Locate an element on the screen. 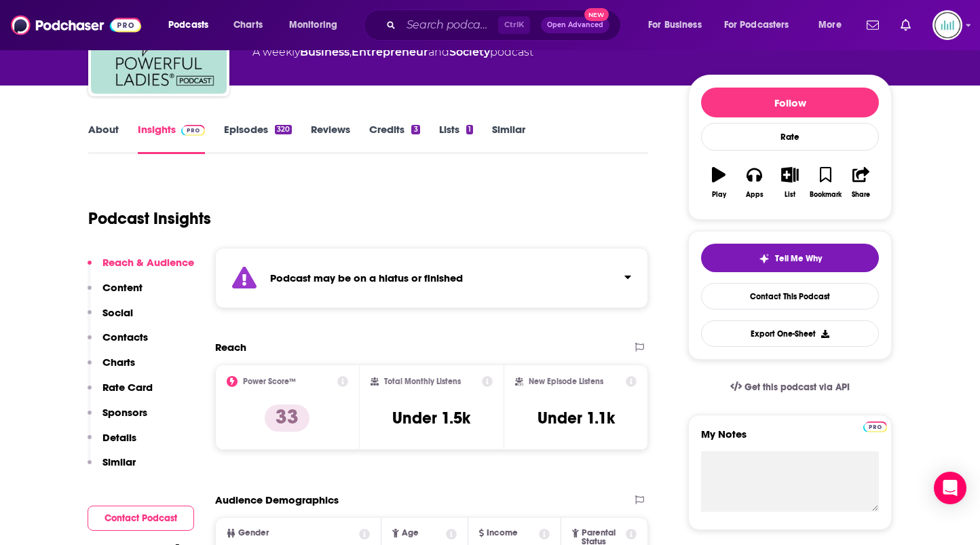  img: Podchaser - Follow, Share and Rate Podcasts is located at coordinates (76, 25).